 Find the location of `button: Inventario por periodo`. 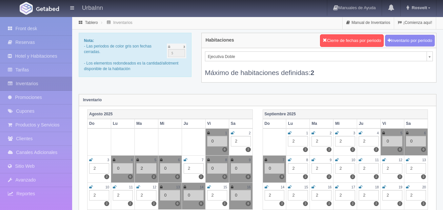

button: Inventario por periodo is located at coordinates (410, 41).